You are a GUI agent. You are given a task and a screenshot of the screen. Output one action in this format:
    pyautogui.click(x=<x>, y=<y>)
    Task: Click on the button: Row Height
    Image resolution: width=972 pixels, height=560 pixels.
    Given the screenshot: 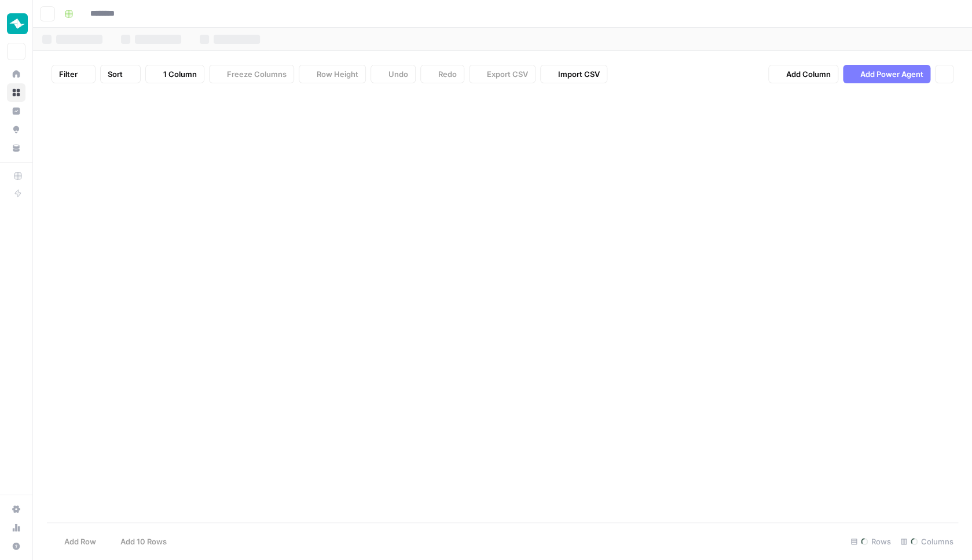 What is the action you would take?
    pyautogui.click(x=333, y=74)
    